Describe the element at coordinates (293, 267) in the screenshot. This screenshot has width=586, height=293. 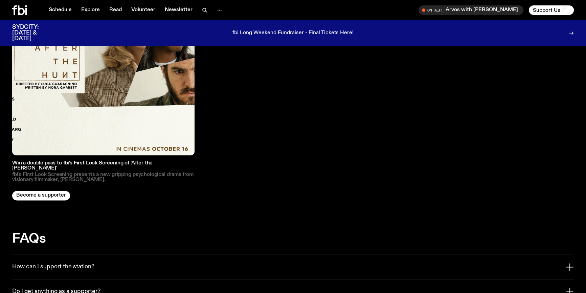
I see `button: How can I support the station?` at that location.